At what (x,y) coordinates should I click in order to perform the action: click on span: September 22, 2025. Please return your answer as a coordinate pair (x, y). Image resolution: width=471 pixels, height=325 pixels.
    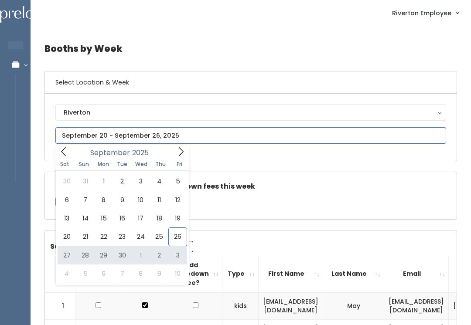
    Looking at the image, I should click on (104, 237).